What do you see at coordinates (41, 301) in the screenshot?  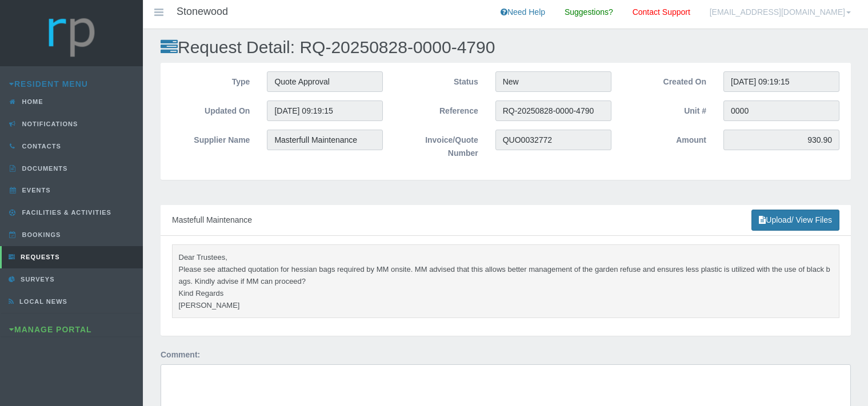 I see `span: Local News` at bounding box center [41, 301].